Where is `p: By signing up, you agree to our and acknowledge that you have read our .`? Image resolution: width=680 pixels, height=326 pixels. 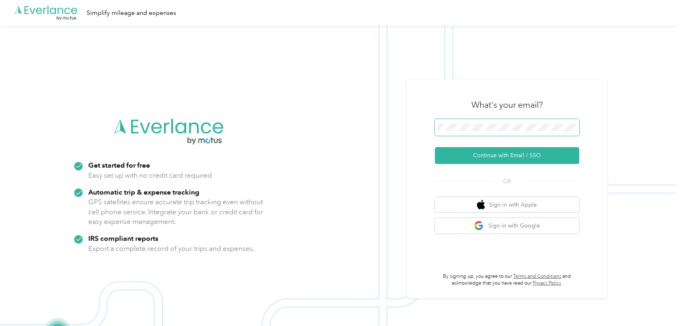 p: By signing up, you agree to our and acknowledge that you have read our . is located at coordinates (507, 279).